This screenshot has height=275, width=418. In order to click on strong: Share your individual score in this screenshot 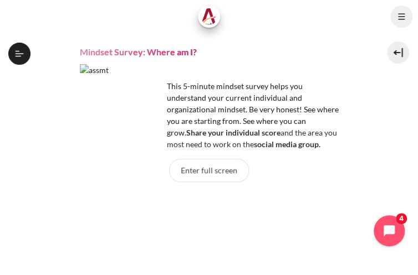, I will do `click(233, 132)`.